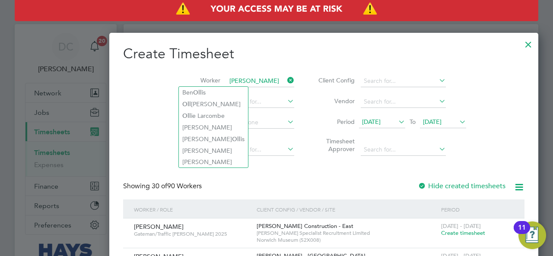 Image resolution: width=553 pixels, height=256 pixels. I want to click on span: Create timesheet, so click(463, 233).